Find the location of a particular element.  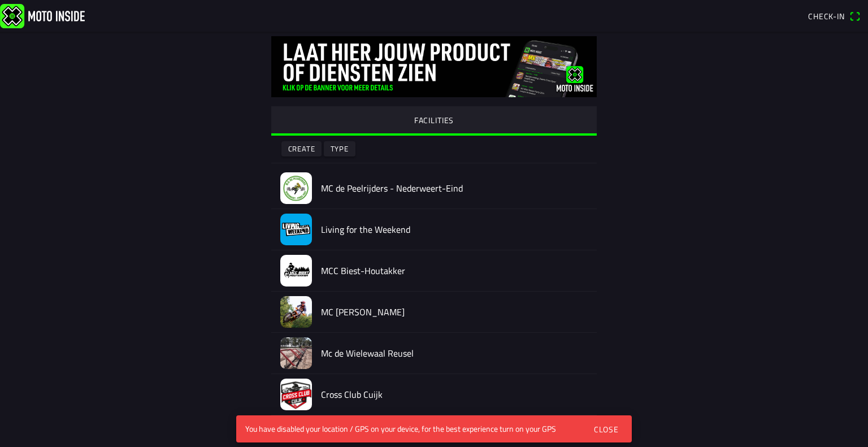

img: YWMvcvOLWY37agttpRZJaAs8ZAiLaNCKac4Ftzsi.jpeg is located at coordinates (296, 354).